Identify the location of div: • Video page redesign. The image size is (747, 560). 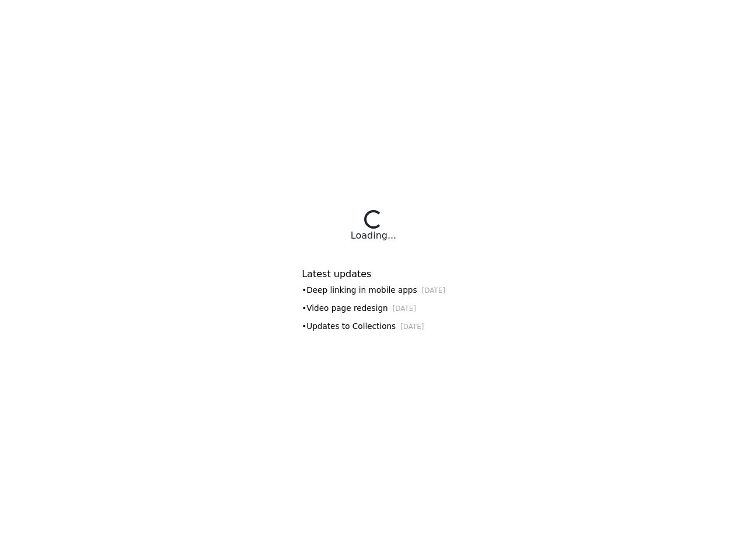
(374, 308).